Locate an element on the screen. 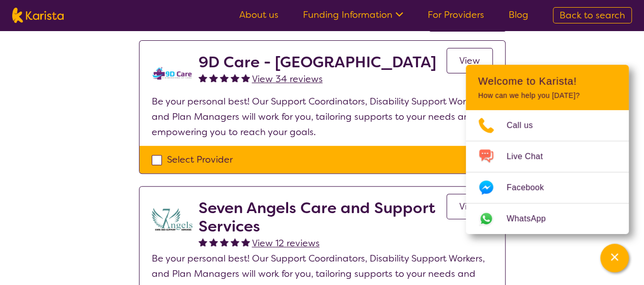 This screenshot has width=644, height=285. img: Karista logo is located at coordinates (38, 15).